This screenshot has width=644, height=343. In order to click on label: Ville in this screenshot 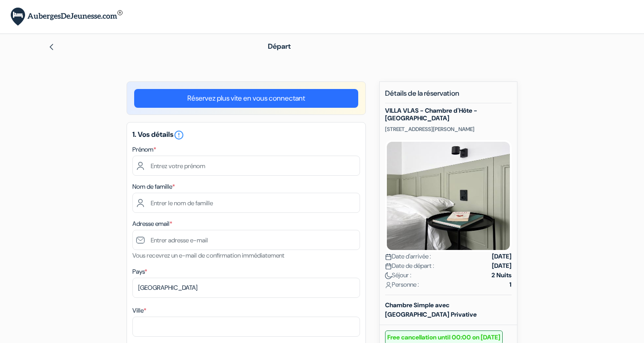, I will do `click(139, 311)`.